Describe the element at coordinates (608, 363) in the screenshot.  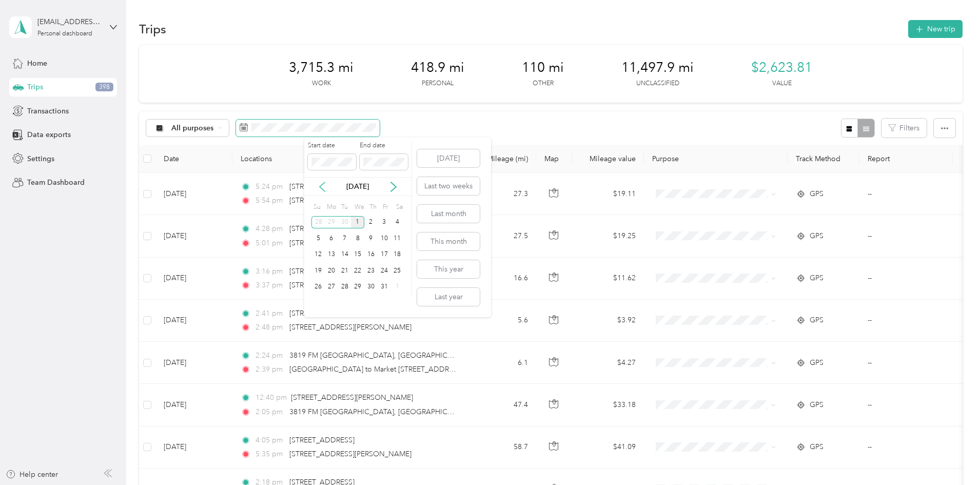
I see `td: $4.27` at that location.